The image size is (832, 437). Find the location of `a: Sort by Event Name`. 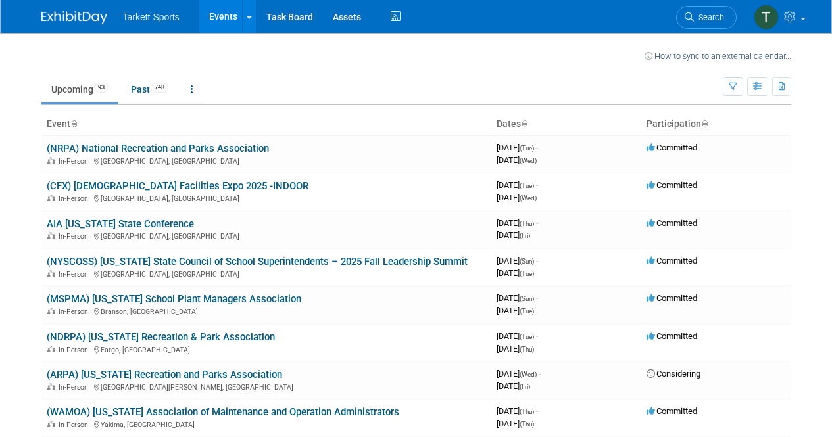

a: Sort by Event Name is located at coordinates (74, 124).